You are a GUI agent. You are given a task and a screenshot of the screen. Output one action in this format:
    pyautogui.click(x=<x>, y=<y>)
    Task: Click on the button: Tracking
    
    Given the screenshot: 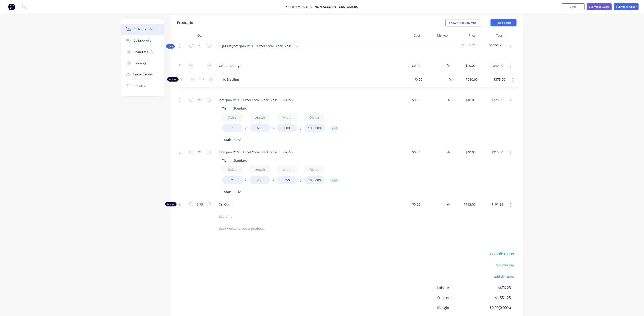 What is the action you would take?
    pyautogui.click(x=143, y=63)
    